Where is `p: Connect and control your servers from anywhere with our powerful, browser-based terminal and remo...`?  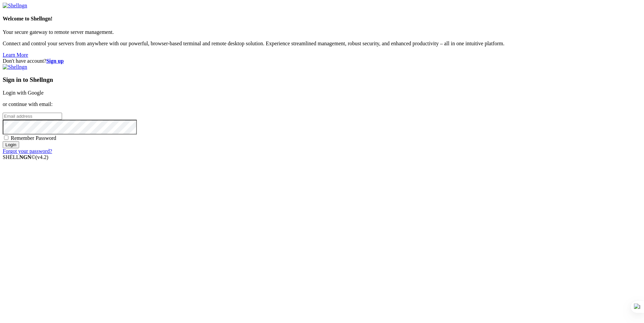 p: Connect and control your servers from anywhere with our powerful, browser-based terminal and remo... is located at coordinates (322, 44).